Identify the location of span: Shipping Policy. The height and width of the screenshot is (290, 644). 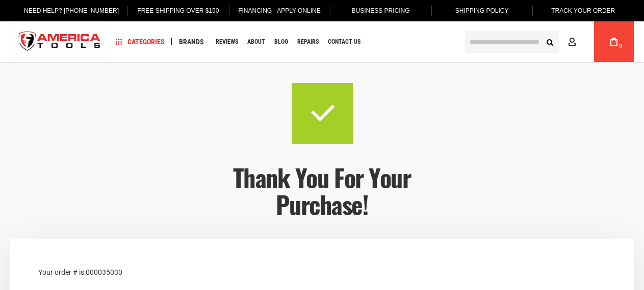
(482, 11).